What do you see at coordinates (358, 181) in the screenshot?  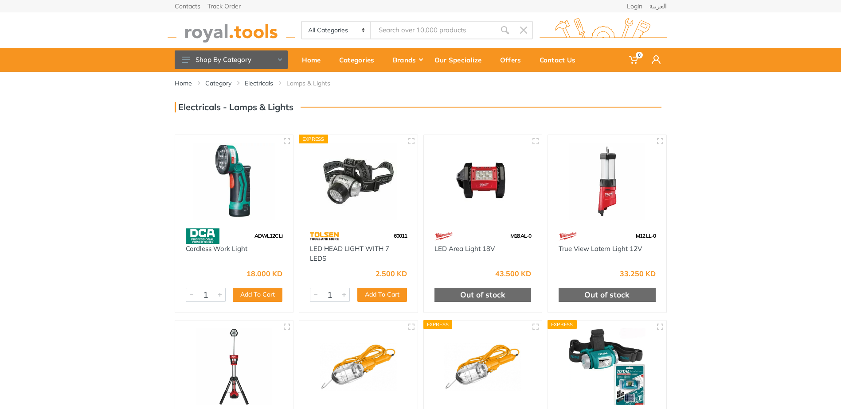 I see `img: Royal Tools - LED HEAD LIGHT WITH 7 LEDS` at bounding box center [358, 181].